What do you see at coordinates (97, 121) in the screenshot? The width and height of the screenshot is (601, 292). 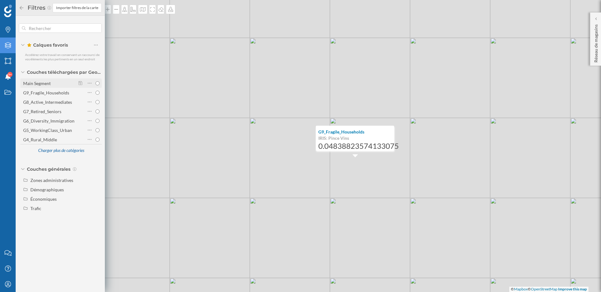 I see `input: G6_Diversity_Immigration` at bounding box center [97, 121].